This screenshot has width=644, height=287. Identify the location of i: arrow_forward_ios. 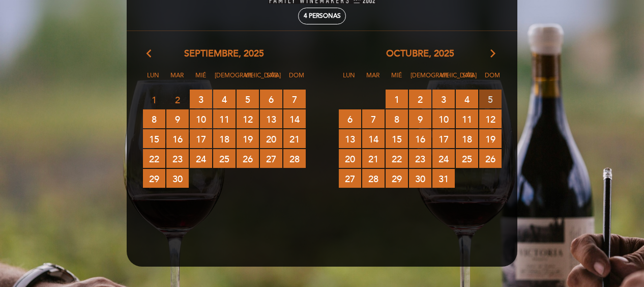
(493, 54).